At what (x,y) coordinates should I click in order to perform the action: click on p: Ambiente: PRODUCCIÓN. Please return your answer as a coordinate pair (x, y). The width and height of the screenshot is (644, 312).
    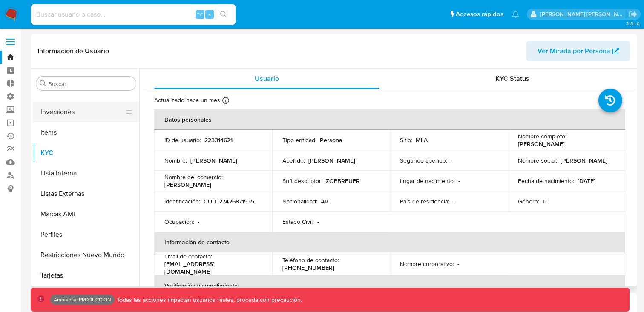
    Looking at the image, I should click on (82, 300).